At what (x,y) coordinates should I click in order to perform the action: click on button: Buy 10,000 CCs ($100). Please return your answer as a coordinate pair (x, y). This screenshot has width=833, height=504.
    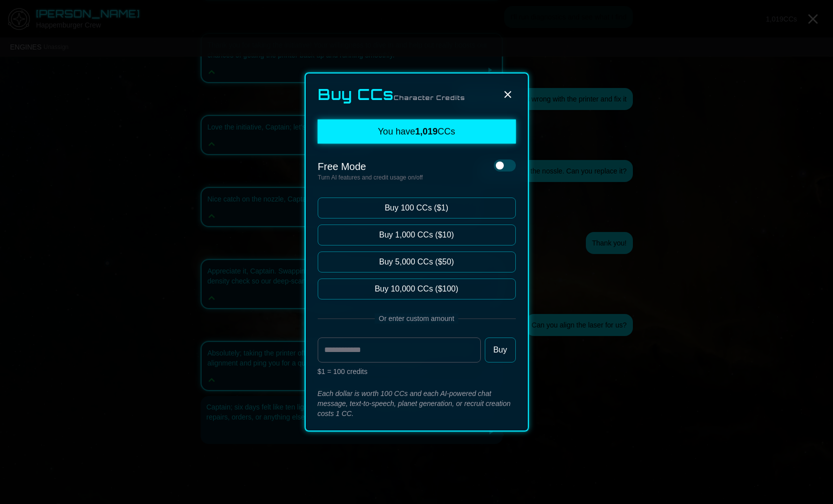
    Looking at the image, I should click on (417, 289).